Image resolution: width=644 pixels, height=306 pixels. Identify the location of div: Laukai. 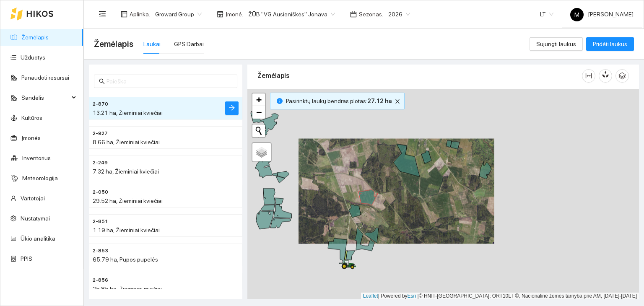
(152, 44).